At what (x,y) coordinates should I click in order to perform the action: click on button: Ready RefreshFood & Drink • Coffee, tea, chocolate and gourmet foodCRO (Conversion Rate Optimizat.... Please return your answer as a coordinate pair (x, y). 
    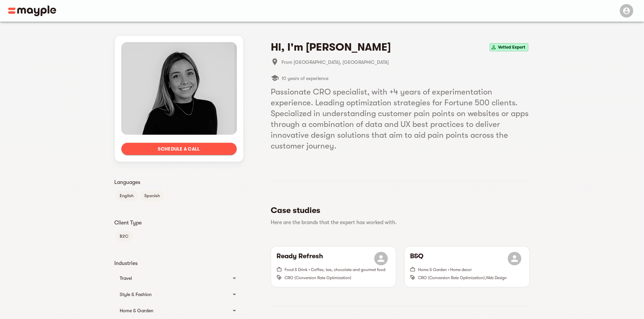
    Looking at the image, I should click on (334, 267).